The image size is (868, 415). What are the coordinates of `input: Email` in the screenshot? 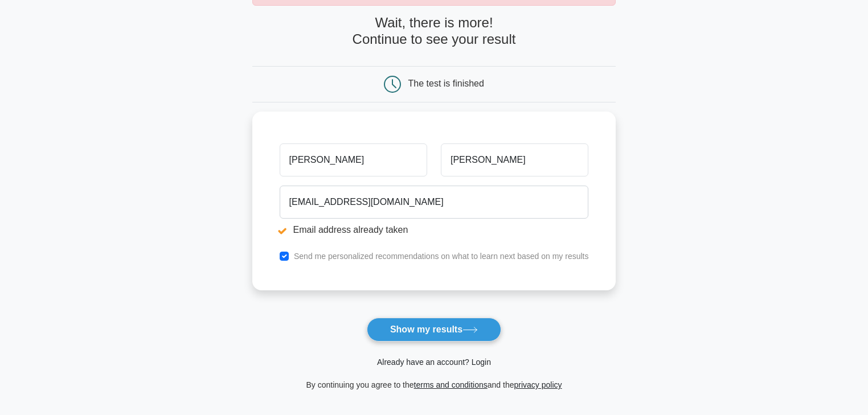 It's located at (434, 202).